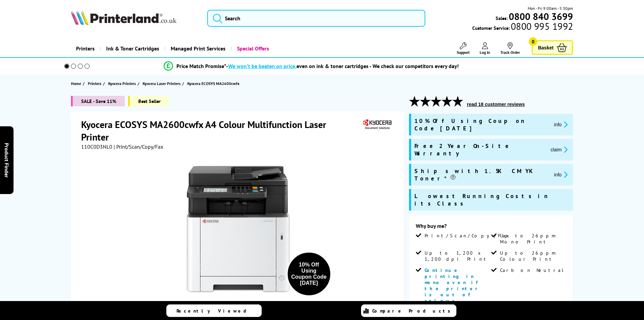  I want to click on span: Log In, so click(485, 52).